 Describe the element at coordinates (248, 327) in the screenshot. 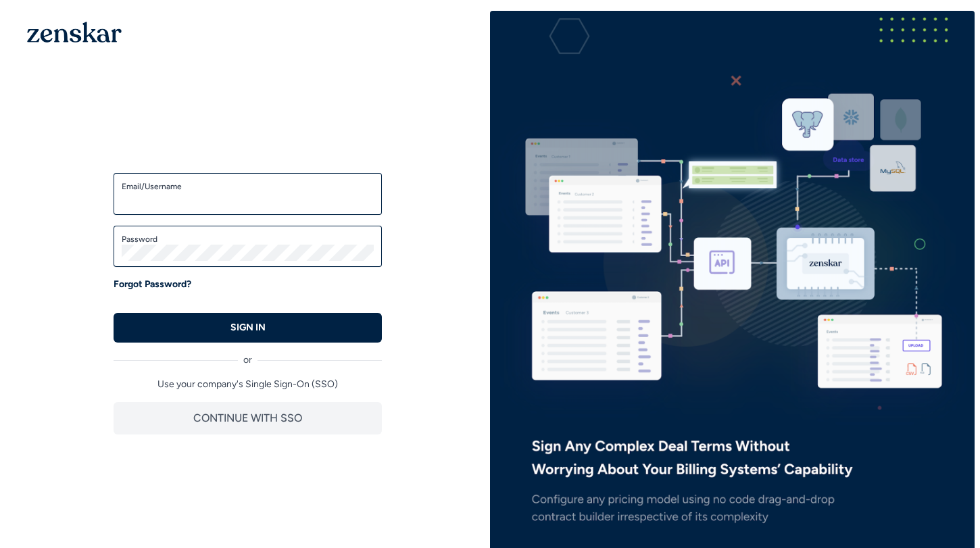

I see `p: SIGN IN` at that location.